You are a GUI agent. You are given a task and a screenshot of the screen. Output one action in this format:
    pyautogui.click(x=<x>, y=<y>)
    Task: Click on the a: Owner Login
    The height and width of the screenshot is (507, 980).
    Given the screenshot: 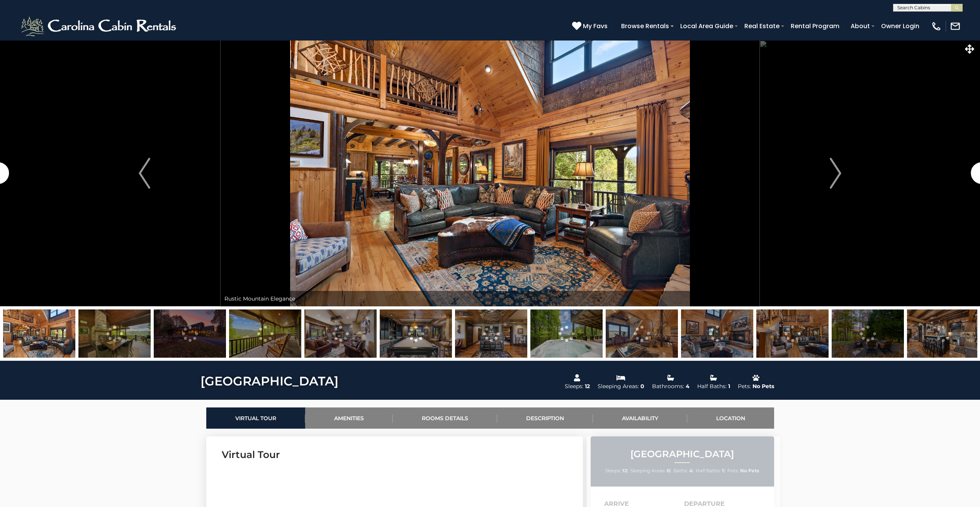 What is the action you would take?
    pyautogui.click(x=900, y=26)
    